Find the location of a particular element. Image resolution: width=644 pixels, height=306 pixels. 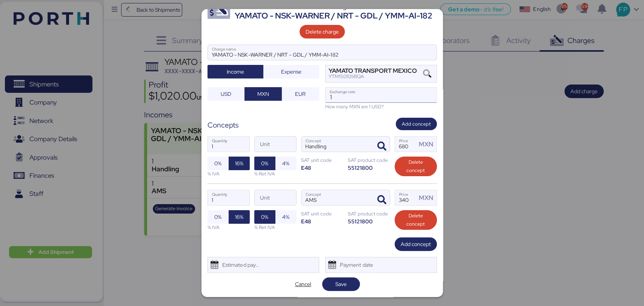

span: Cancel is located at coordinates (303, 284).